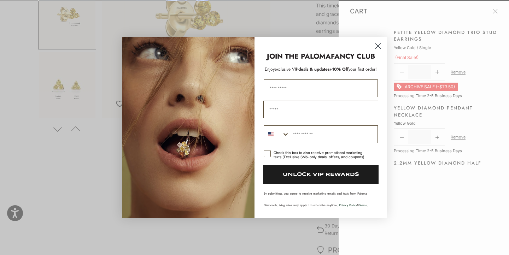 The image size is (509, 255). I want to click on button: UNLOCK VIP REWARDS, so click(321, 175).